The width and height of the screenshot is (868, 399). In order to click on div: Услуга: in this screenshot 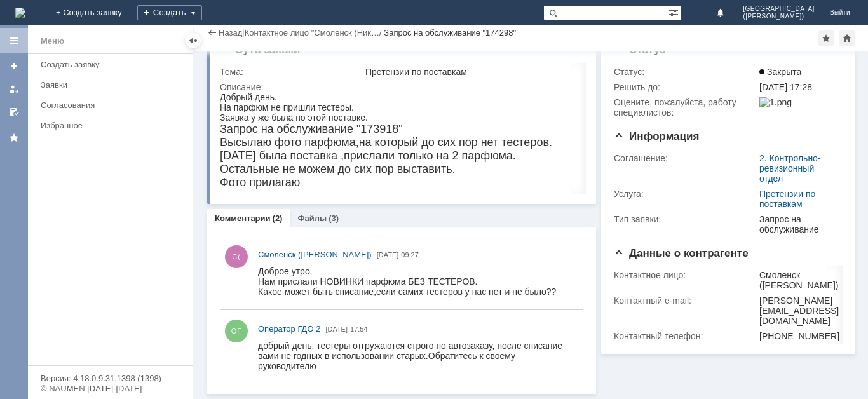, I will do `click(684, 194)`.